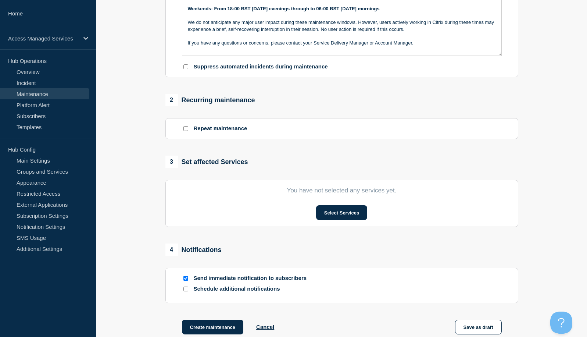 The width and height of the screenshot is (587, 337). What do you see at coordinates (186, 278) in the screenshot?
I see `input: Send immediate notification to subscribers` at bounding box center [186, 278].